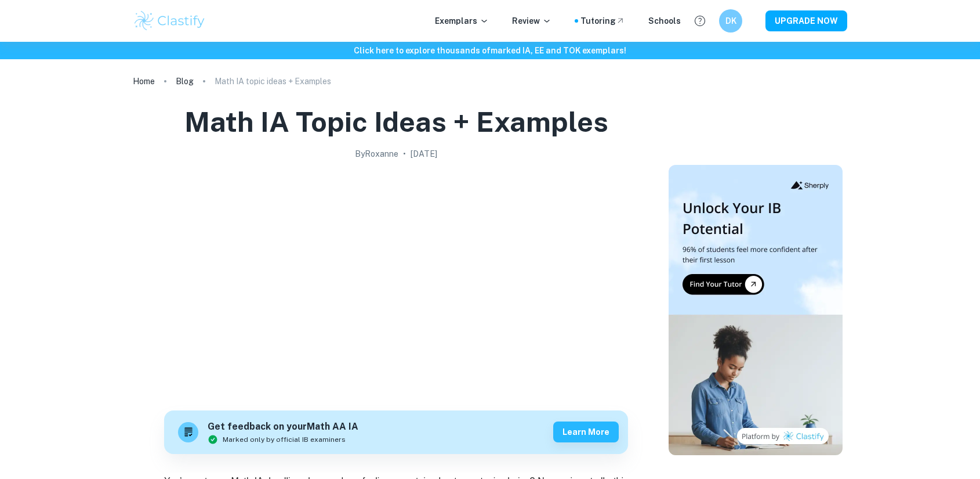 The width and height of the screenshot is (980, 479). What do you see at coordinates (603, 21) in the screenshot?
I see `div: Tutoring` at bounding box center [603, 21].